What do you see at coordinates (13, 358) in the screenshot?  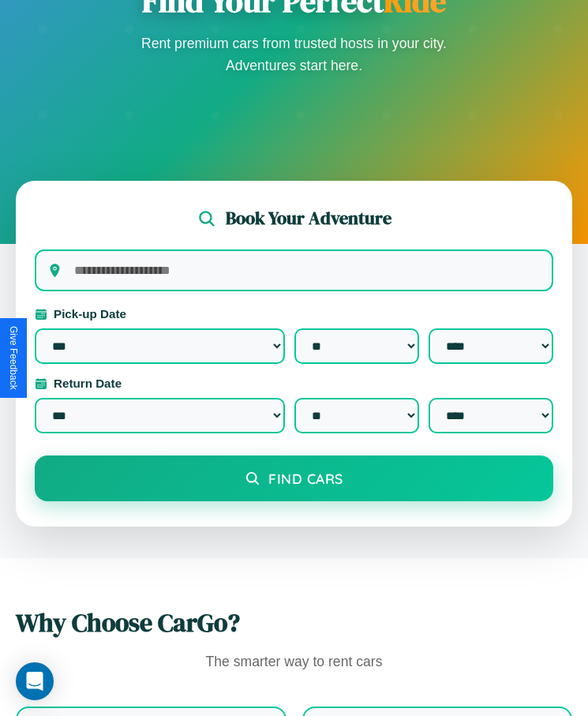 I see `div: Give Feedback` at bounding box center [13, 358].